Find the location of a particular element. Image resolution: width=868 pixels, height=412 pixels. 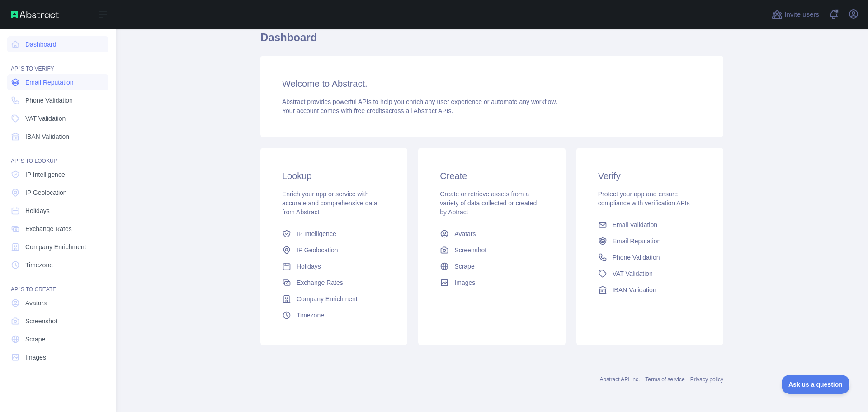

img: Abstract API is located at coordinates (35, 14).